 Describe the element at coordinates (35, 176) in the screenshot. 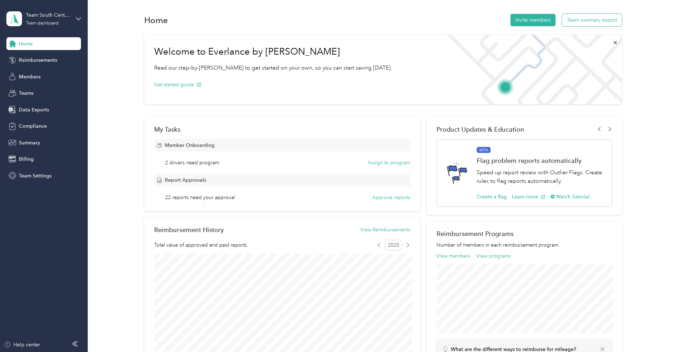

I see `span: Team Settings` at that location.